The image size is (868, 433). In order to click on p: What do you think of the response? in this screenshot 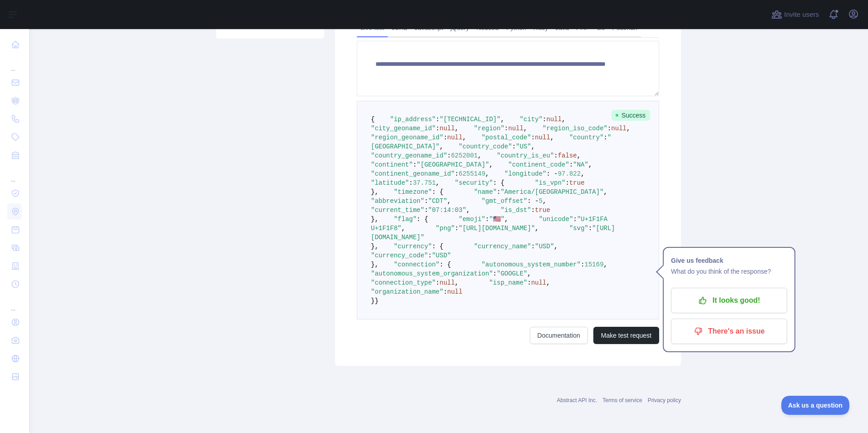, I will do `click(729, 271)`.